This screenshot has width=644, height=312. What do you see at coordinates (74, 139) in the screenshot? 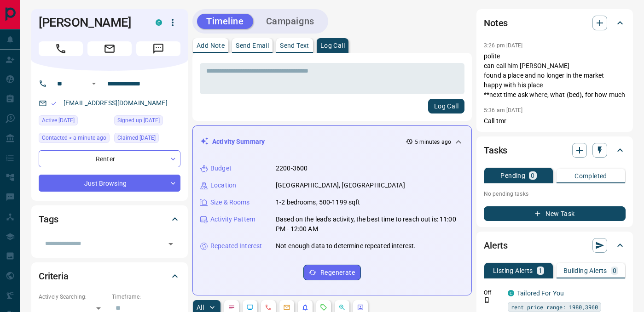
I see `div: Tue Aug 12 2025` at bounding box center [74, 139].